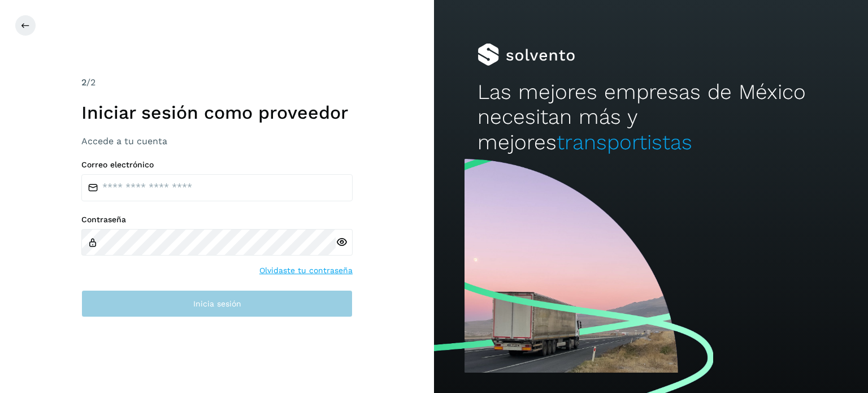  I want to click on span: transportistas, so click(624, 142).